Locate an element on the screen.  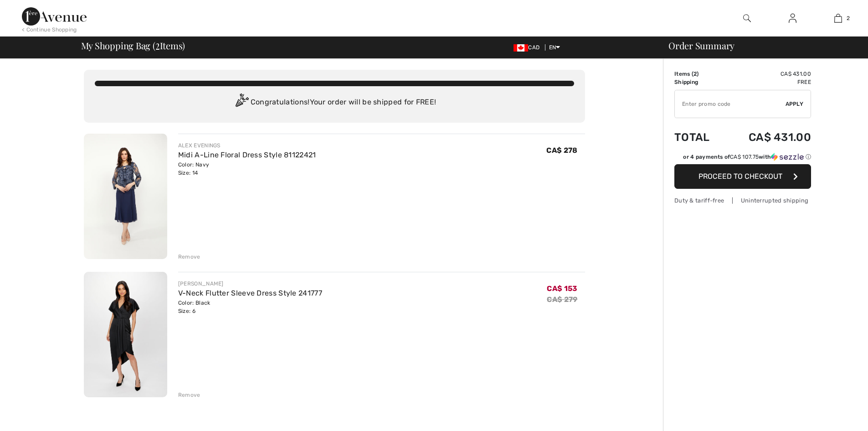
td: Shipping is located at coordinates (699, 82).